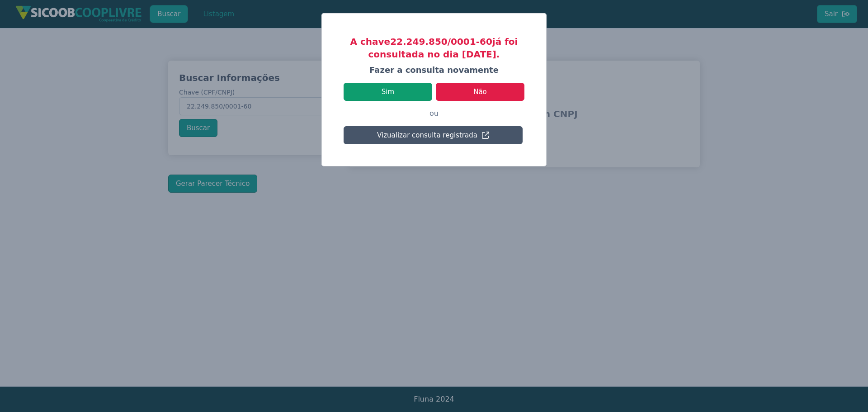 This screenshot has width=868, height=412. What do you see at coordinates (433, 135) in the screenshot?
I see `button: Vizualizar consulta registrada` at bounding box center [433, 135].